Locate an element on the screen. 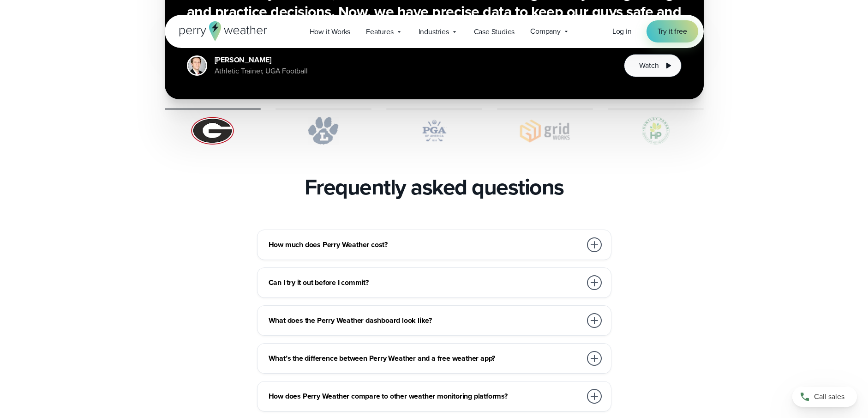  span: Watch is located at coordinates (648, 66).